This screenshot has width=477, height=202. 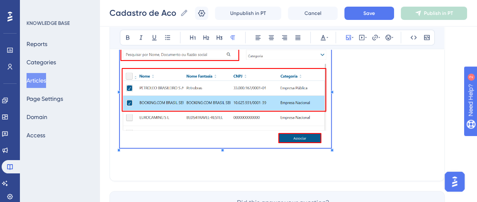 I want to click on span: Publish in PT, so click(x=439, y=13).